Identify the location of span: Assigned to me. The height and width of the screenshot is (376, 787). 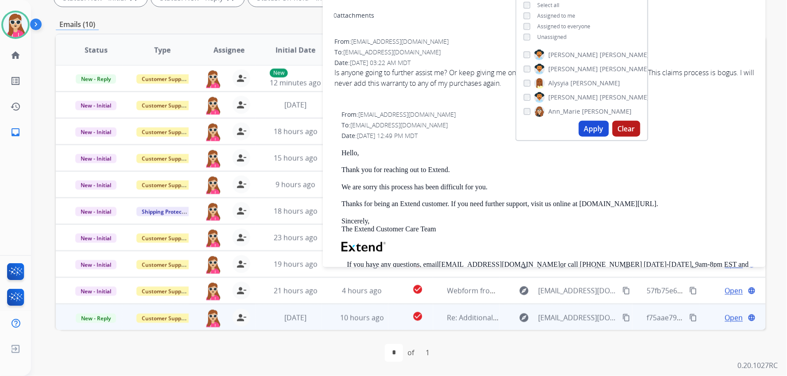
(557, 16).